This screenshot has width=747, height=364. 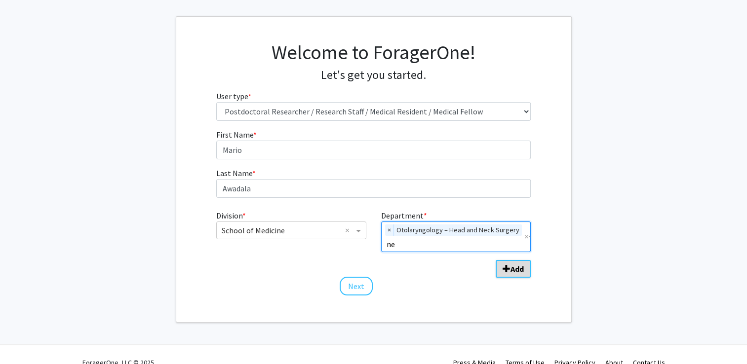 What do you see at coordinates (356, 286) in the screenshot?
I see `button: Next` at bounding box center [356, 286].